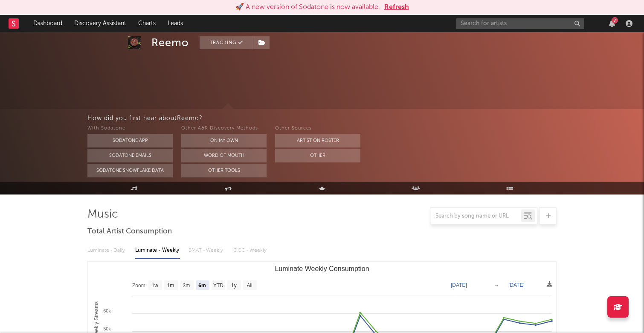 Image resolution: width=644 pixels, height=333 pixels. I want to click on button: Other, so click(318, 155).